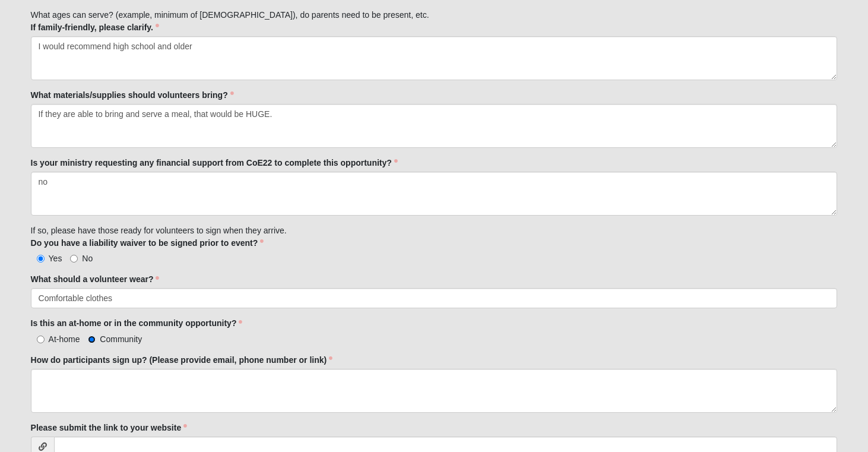 The width and height of the screenshot is (868, 452). Describe the element at coordinates (182, 360) in the screenshot. I see `label: How do participants sign up? (Please provide email, phone number or link)` at that location.